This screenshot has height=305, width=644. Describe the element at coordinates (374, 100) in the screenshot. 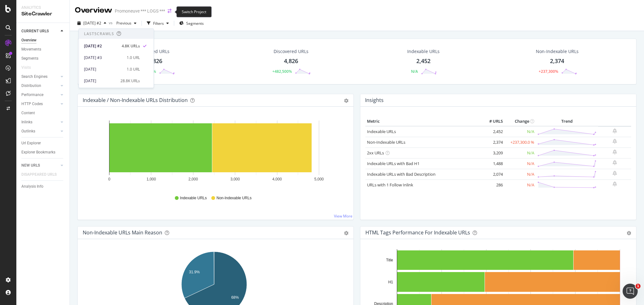

I see `h4: Insights` at that location.